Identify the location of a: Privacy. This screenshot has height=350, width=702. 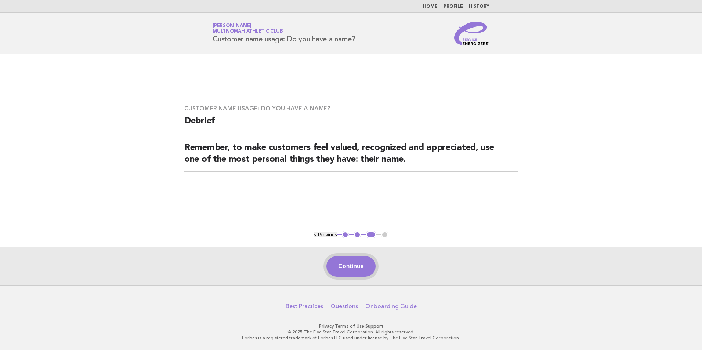
(327, 327).